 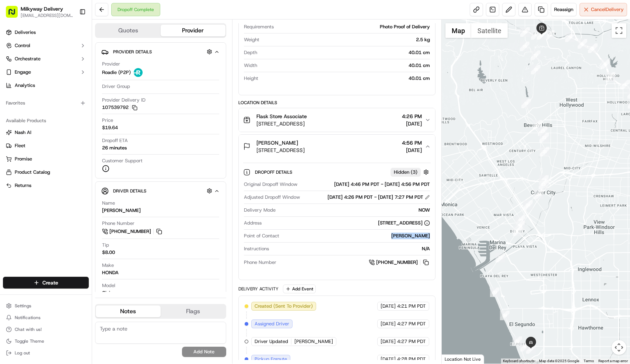 What do you see at coordinates (463, 359) in the screenshot?
I see `div: Location Not Live` at bounding box center [463, 359].